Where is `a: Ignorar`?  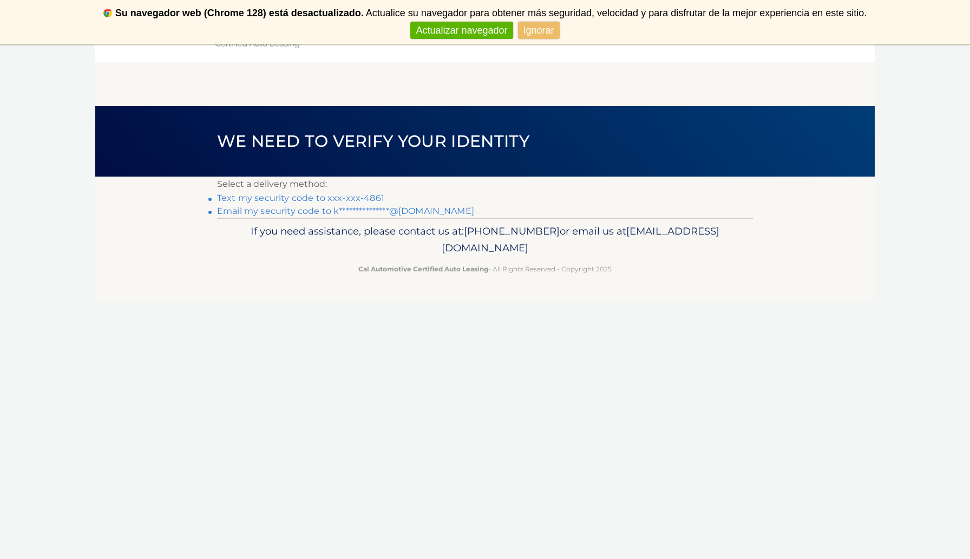
a: Ignorar is located at coordinates (539, 30).